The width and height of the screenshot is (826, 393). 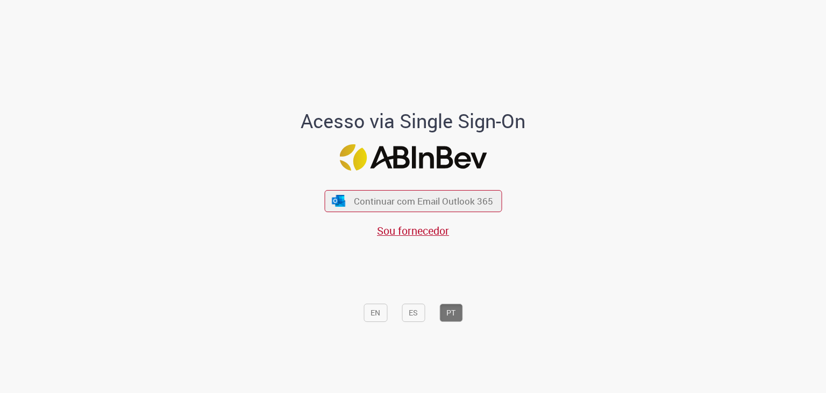 I want to click on img: ícone Azure/Microsoft 360, so click(x=339, y=201).